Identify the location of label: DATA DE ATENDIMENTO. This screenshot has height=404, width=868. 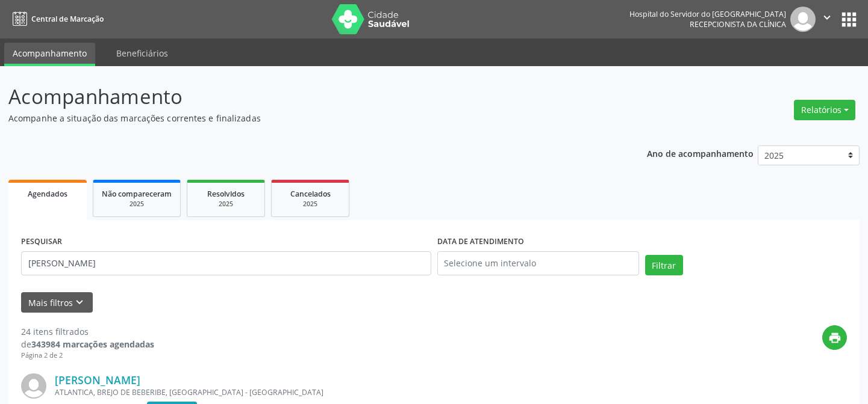
(480, 242).